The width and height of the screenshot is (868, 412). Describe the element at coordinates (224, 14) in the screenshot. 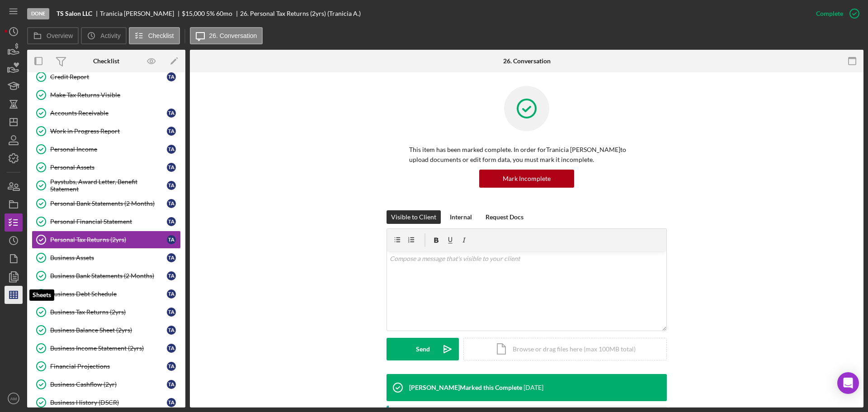

I see `div: 60 mo` at that location.